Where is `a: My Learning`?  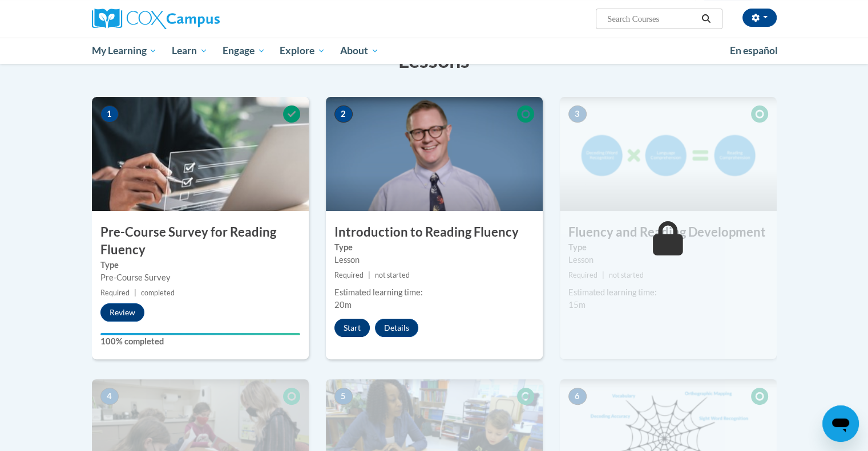
a: My Learning is located at coordinates (124, 51).